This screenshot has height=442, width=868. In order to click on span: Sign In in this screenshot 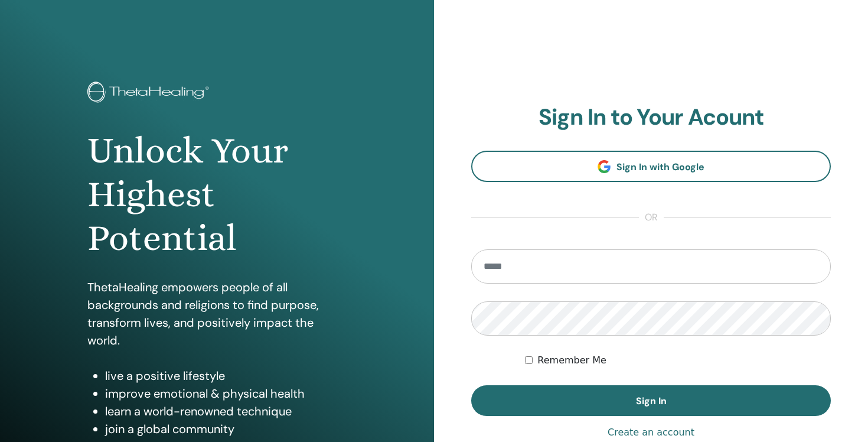, I will do `click(652, 401)`.